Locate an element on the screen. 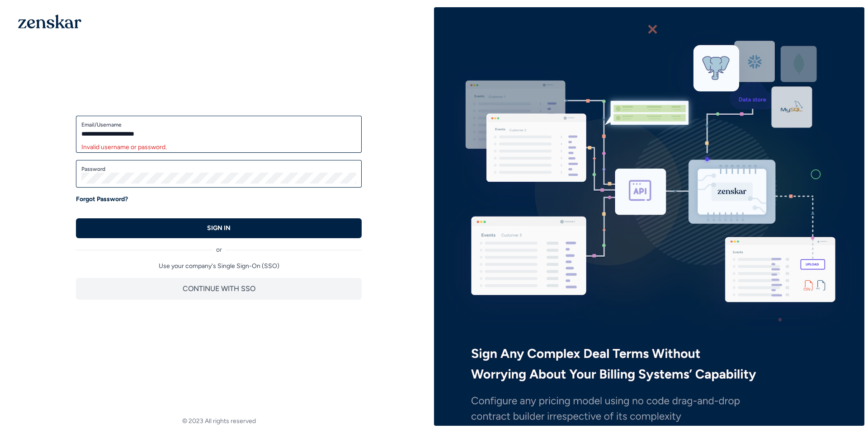  p: Use your company's Single Sign-On (SSO) is located at coordinates (219, 266).